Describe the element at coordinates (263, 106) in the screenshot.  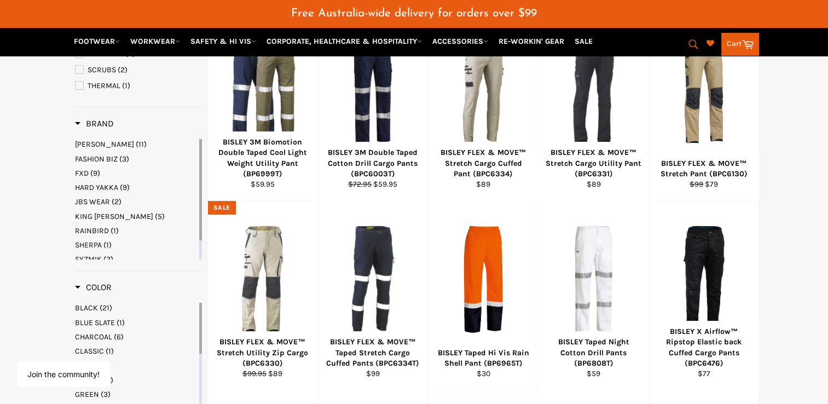
I see `a: BISLEY BP6999T 3M Biomotion Double Taped Cool Light Weight Utility Pant - Workin' Gear BISLEY 3M ...` at that location.